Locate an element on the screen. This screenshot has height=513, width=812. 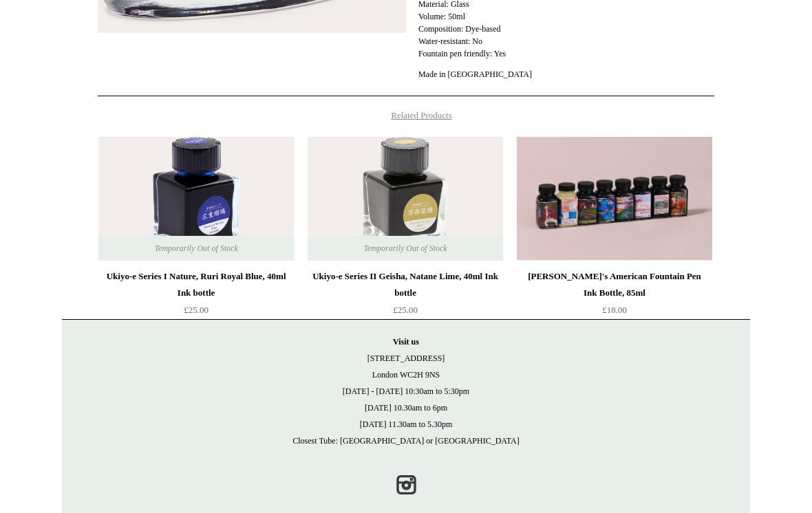
a: Ukiyo-e Series II Geisha, Natane Lime, 40ml Ink bottle Ukiyo-e Series II Geisha, Natane Lime, 40m... is located at coordinates (405, 198).